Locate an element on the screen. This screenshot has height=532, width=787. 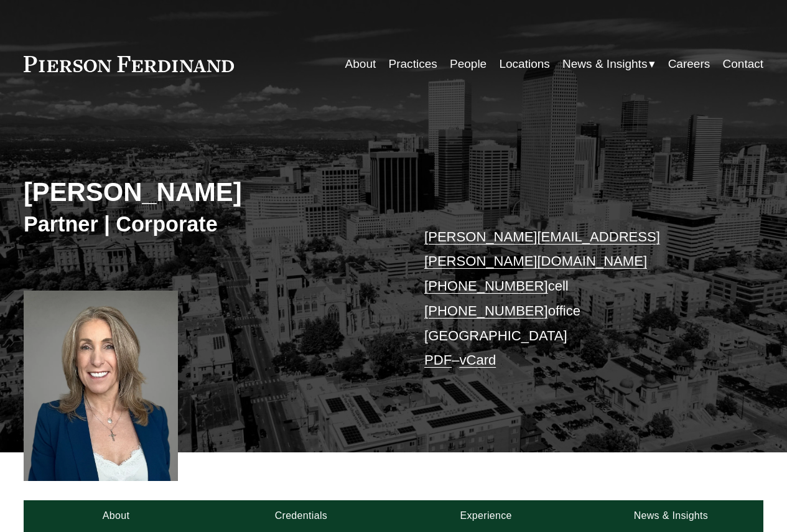
a: People is located at coordinates (468, 64).